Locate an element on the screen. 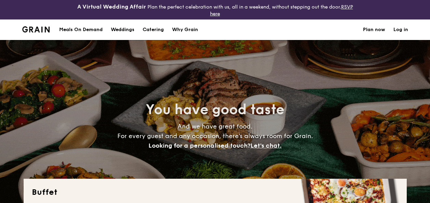 This screenshot has height=203, width=430. h1: Catering is located at coordinates (153, 30).